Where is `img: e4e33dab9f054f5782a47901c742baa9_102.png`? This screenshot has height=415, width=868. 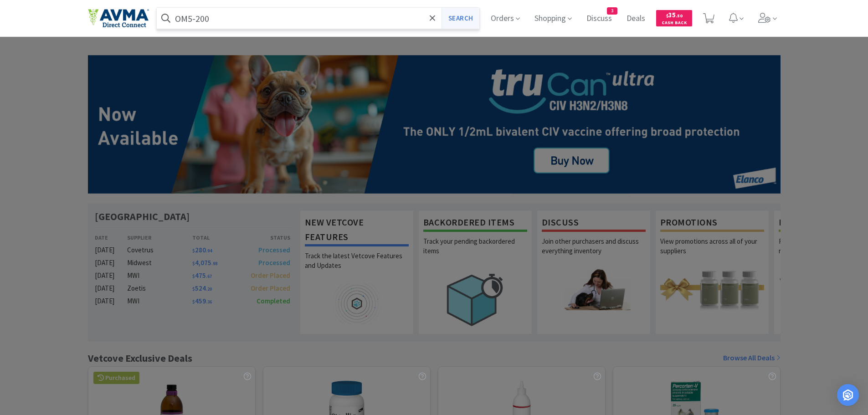 img: e4e33dab9f054f5782a47901c742baa9_102.png is located at coordinates (119, 18).